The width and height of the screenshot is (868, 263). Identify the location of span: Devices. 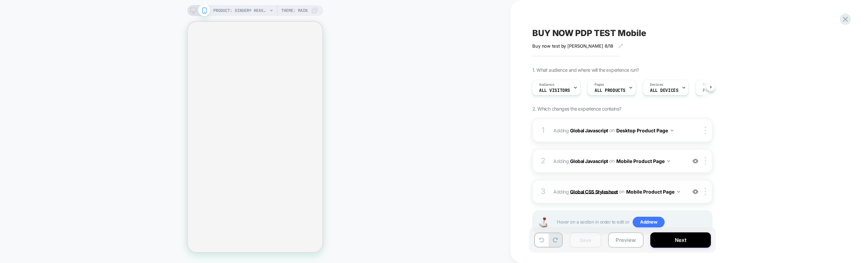
(656, 85).